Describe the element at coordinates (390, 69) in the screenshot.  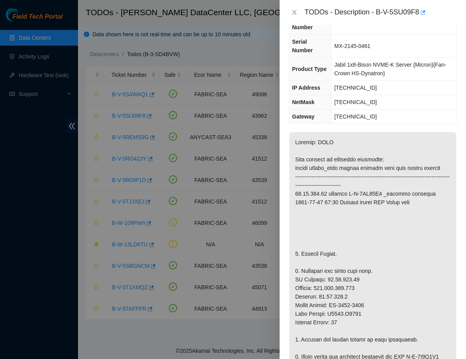
I see `span: Jabil 1x8-Bison NVME-K Server {Micron}{Fan-Crown HS-Dynatron}` at that location.